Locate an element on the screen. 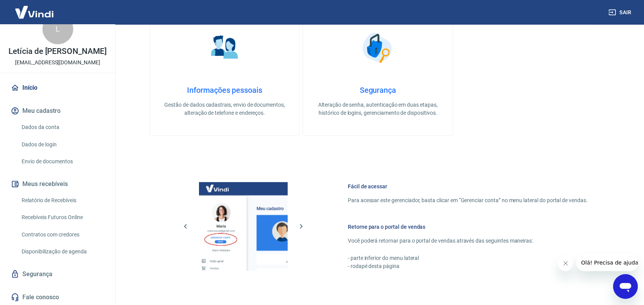 This screenshot has width=644, height=305. h4: Segurança is located at coordinates (378, 90).